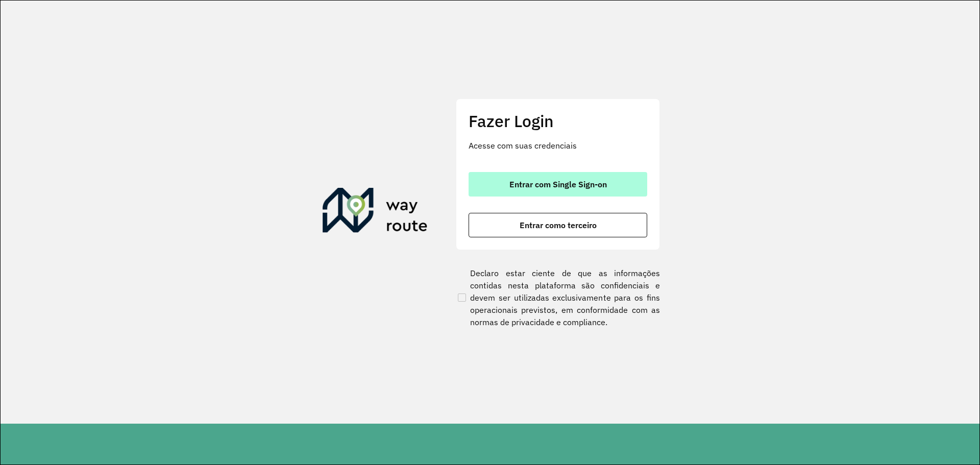 This screenshot has height=465, width=980. Describe the element at coordinates (558, 184) in the screenshot. I see `span: Entrar com Single Sign-on` at that location.